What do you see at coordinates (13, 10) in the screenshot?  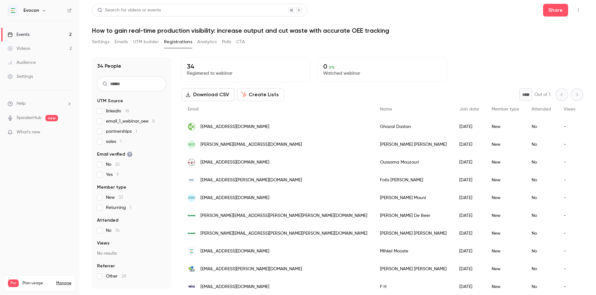 I see `img: Evocon` at bounding box center [13, 10].